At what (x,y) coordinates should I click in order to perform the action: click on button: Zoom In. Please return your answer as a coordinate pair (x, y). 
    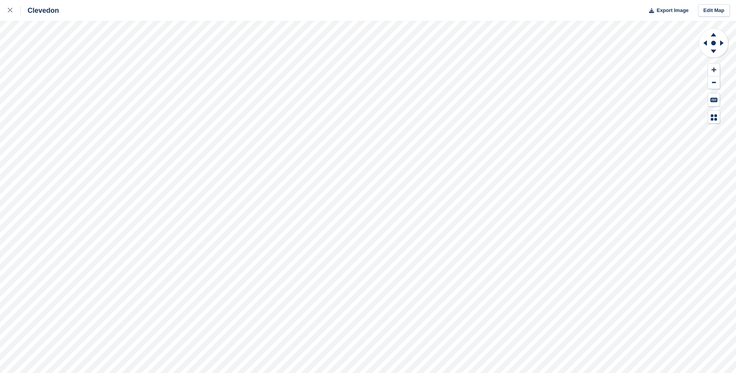
    Looking at the image, I should click on (713, 70).